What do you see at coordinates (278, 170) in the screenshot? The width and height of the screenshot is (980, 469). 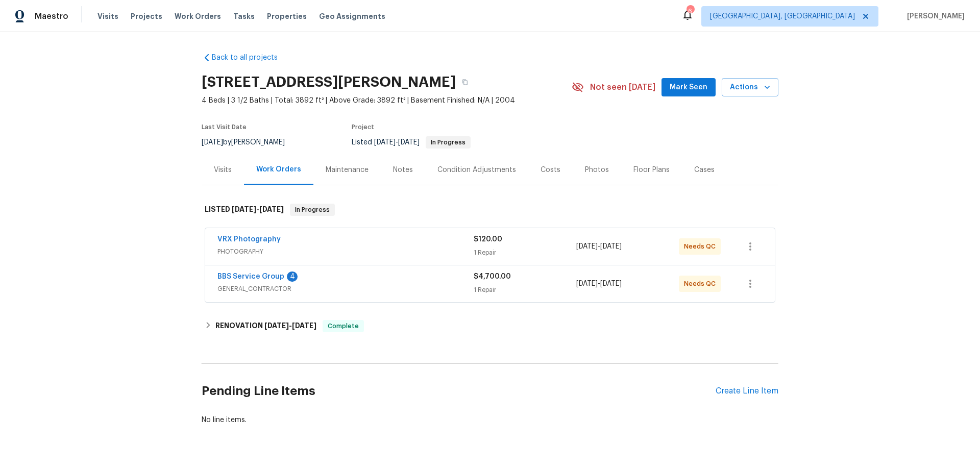 I see `div: Work Orders` at bounding box center [278, 170].